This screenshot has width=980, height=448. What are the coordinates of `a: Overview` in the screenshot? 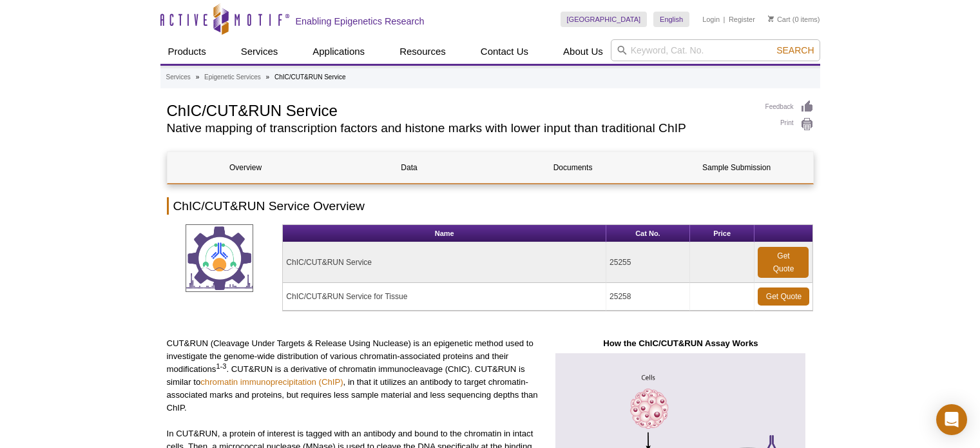 It's located at (246, 168).